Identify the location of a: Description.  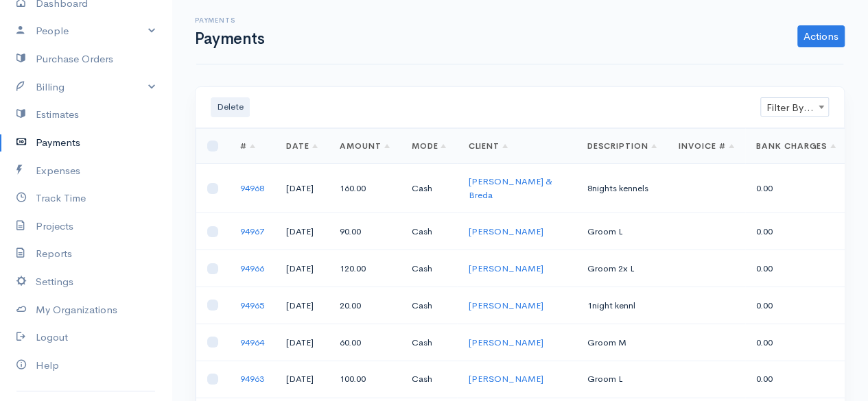
(622, 146).